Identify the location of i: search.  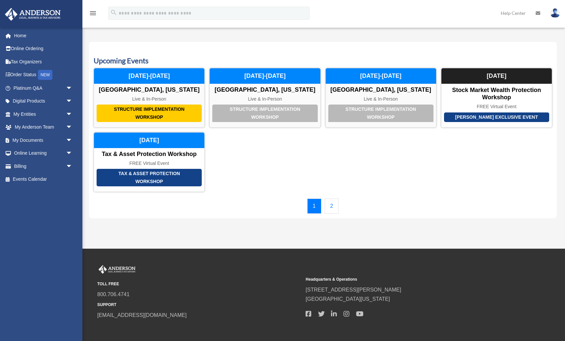
(114, 13).